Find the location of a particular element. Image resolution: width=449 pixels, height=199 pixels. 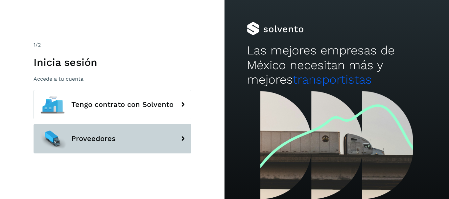

button: Proveedores is located at coordinates (112, 139).